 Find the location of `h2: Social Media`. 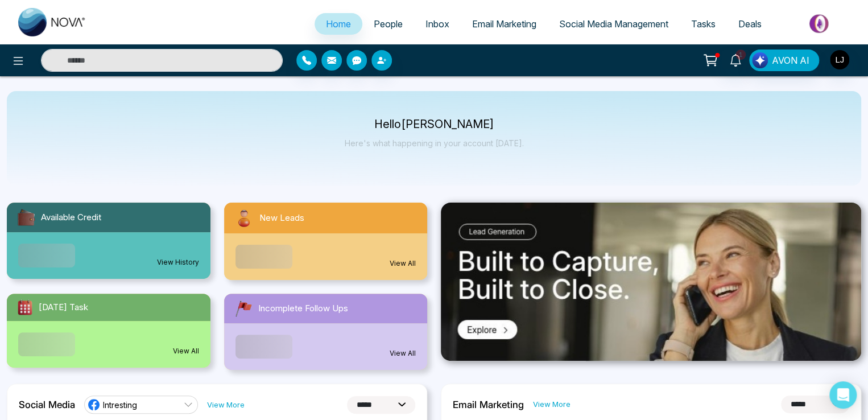

h2: Social Media is located at coordinates (47, 405).